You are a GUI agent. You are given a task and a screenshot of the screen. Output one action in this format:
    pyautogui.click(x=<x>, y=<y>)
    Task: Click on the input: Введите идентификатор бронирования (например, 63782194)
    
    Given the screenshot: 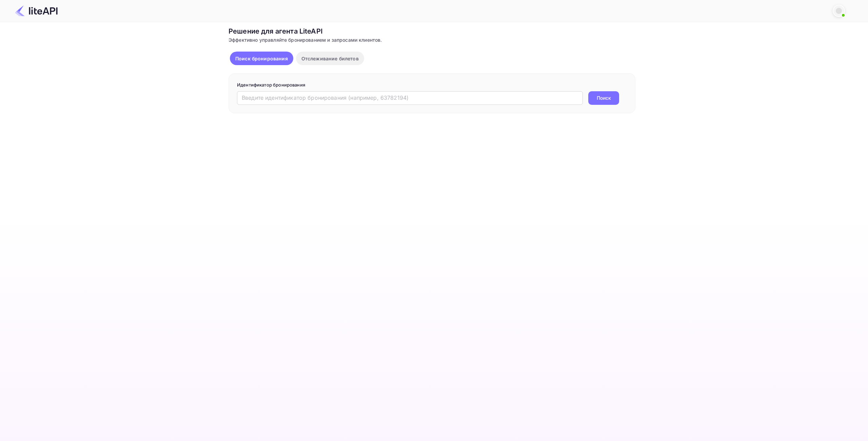 What is the action you would take?
    pyautogui.click(x=410, y=98)
    